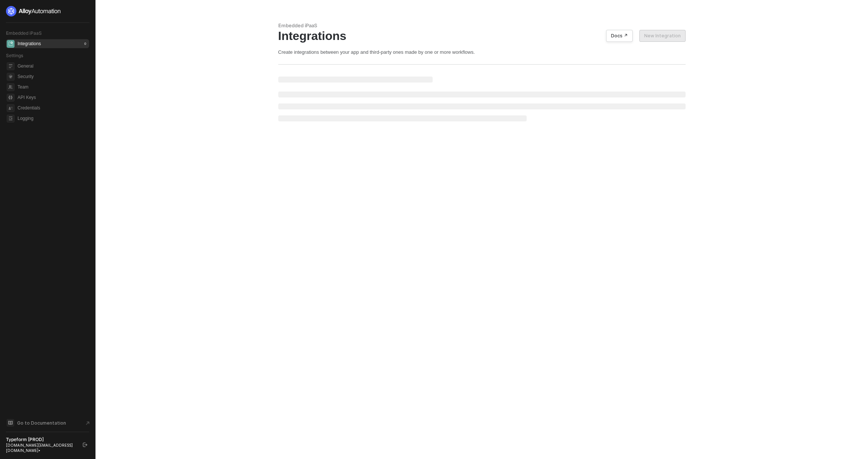  I want to click on span: General, so click(52, 66).